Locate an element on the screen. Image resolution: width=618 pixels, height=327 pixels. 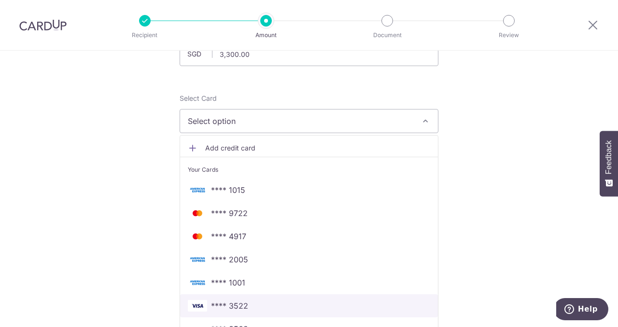
span: Feedback is located at coordinates (609, 157).